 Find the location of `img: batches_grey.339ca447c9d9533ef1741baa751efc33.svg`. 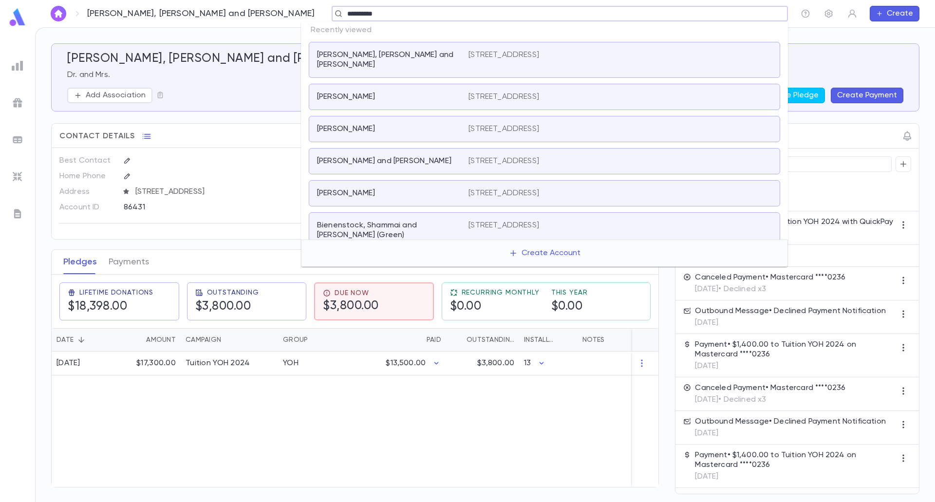

img: batches_grey.339ca447c9d9533ef1741baa751efc33.svg is located at coordinates (18, 140).